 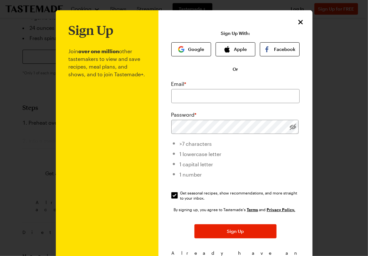 I want to click on a: Tastemade Terms of Service, so click(x=253, y=210).